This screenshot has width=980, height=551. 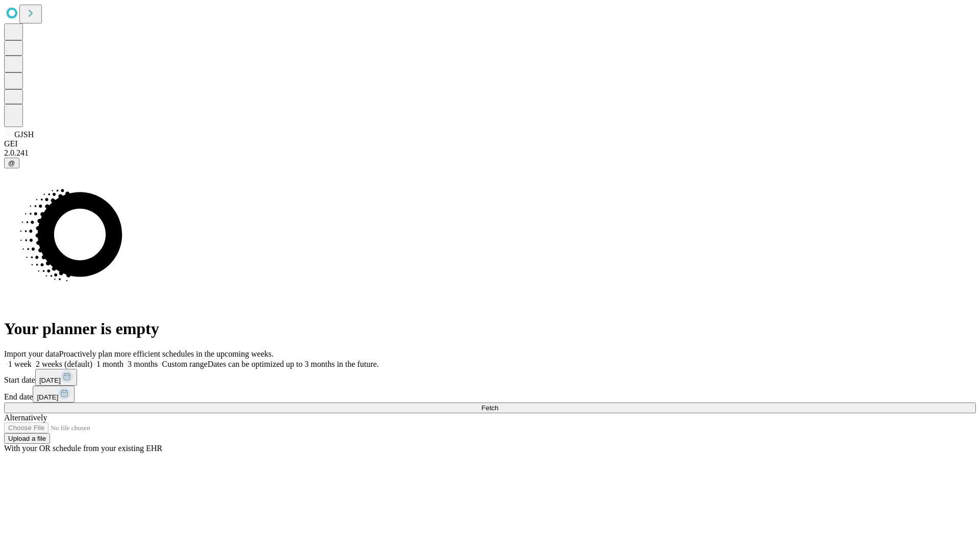 I want to click on span: Custom range, so click(x=184, y=364).